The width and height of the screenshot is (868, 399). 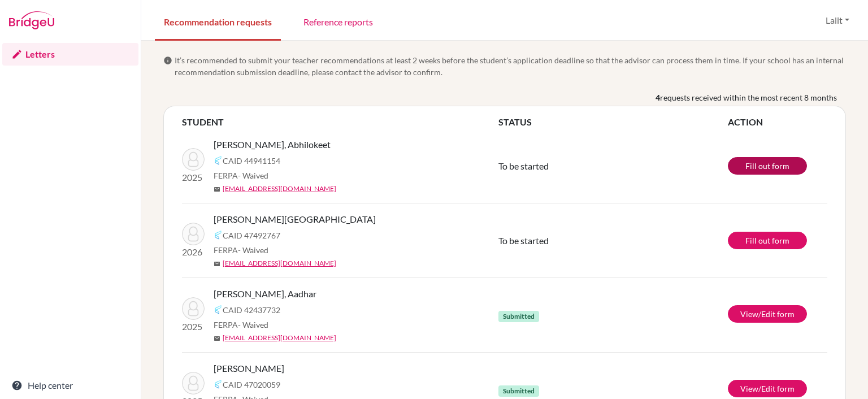 What do you see at coordinates (338, 21) in the screenshot?
I see `a: Reference reports` at bounding box center [338, 21].